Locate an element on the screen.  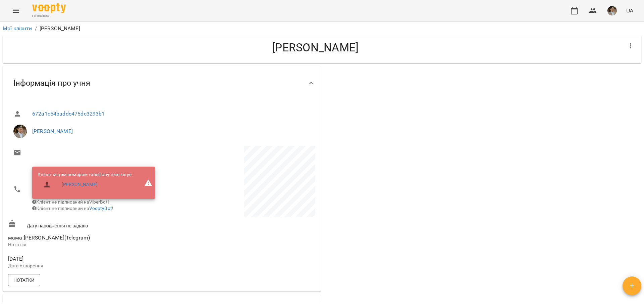
img: 7c88ea500635afcc637caa65feac9b0a.jpg is located at coordinates (612, 11).